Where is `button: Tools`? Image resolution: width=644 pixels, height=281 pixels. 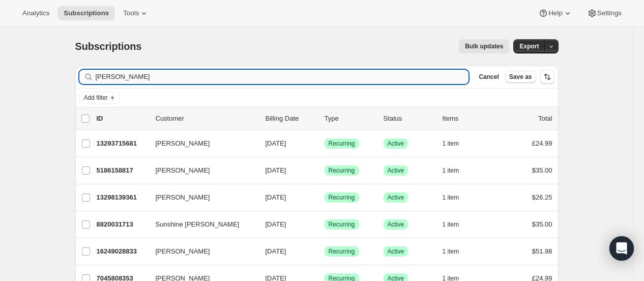
button: Tools is located at coordinates (136, 13).